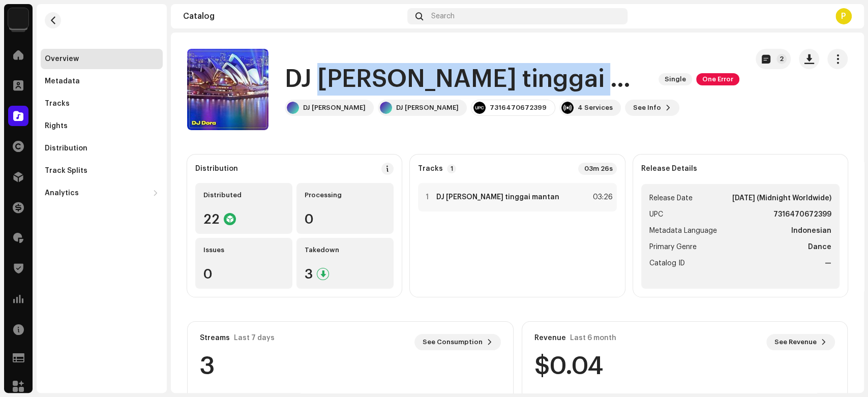 This screenshot has width=868, height=397. Describe the element at coordinates (61, 59) in the screenshot. I see `div: Overview` at that location.